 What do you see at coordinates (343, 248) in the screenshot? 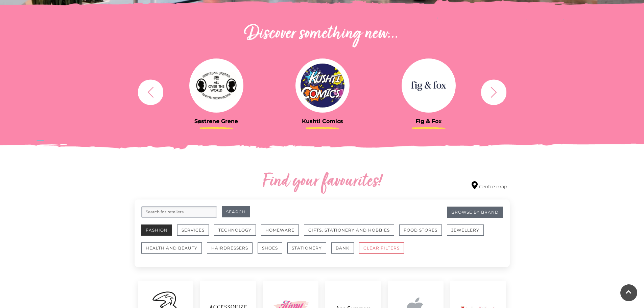
I see `button: Bank` at bounding box center [343, 248].